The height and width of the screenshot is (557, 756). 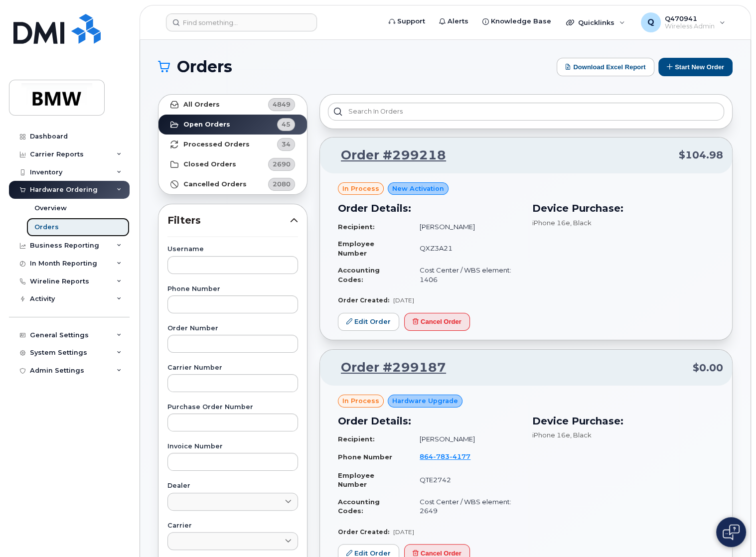 I want to click on label: Carrier, so click(x=233, y=526).